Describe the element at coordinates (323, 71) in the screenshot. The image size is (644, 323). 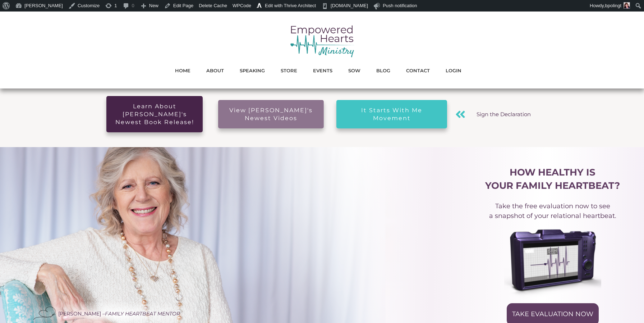
I see `span: EVENTS` at that location.